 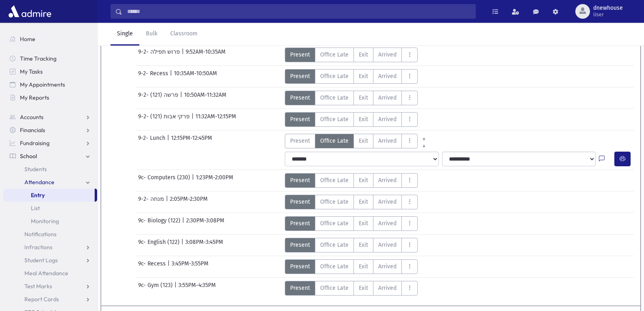 I want to click on img: AdmirePro, so click(x=30, y=11).